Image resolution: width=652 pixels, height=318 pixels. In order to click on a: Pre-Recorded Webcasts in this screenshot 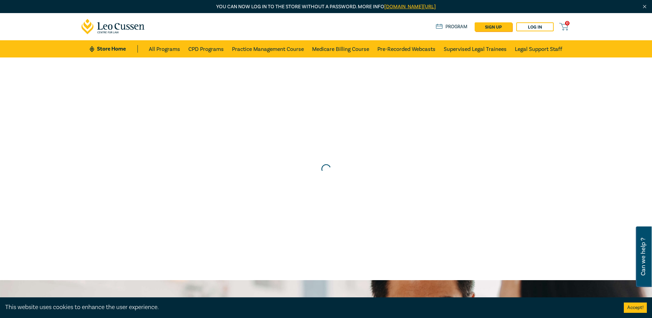, I will do `click(406, 49)`.